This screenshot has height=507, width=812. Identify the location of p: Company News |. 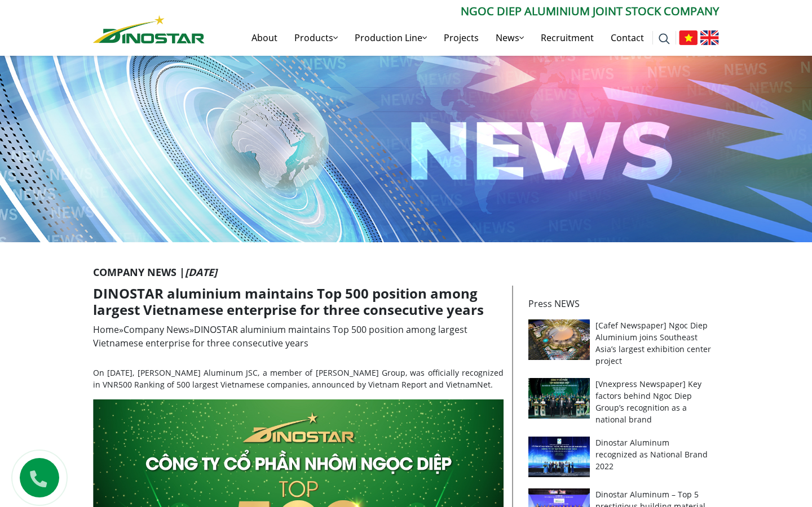
(406, 272).